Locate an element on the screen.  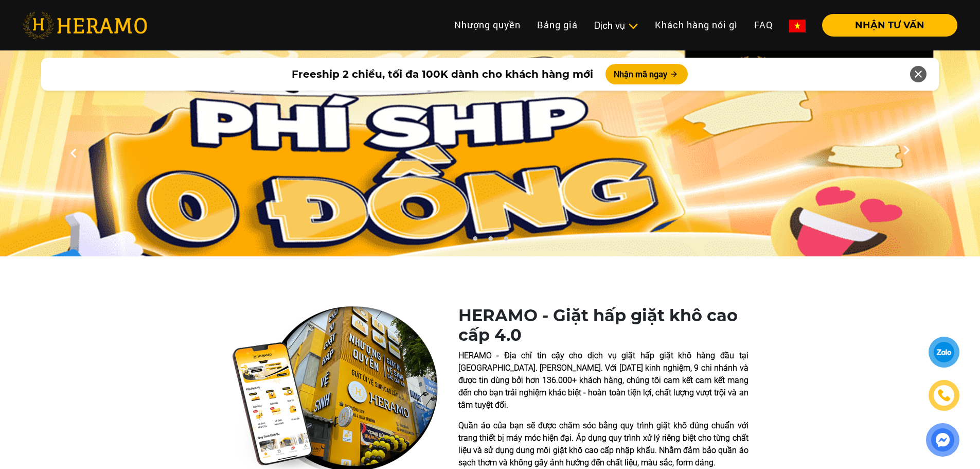
button: NHẬN TƯ VẤN is located at coordinates (889, 25).